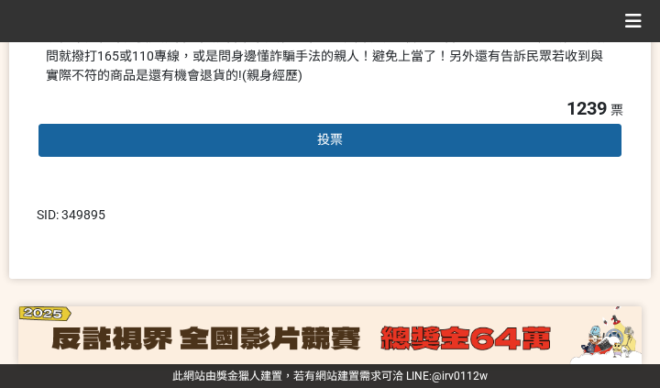  Describe the element at coordinates (330, 139) in the screenshot. I see `span: 投票` at that location.